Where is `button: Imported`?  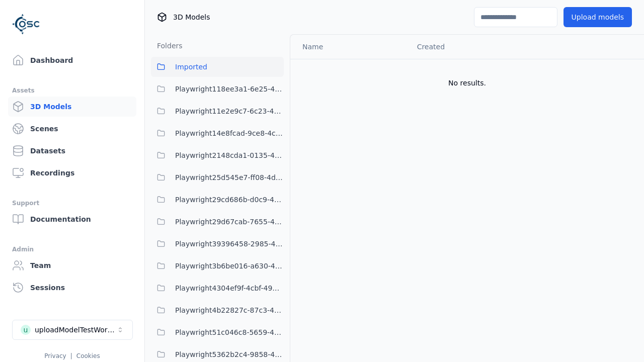
button: Imported is located at coordinates (217, 67).